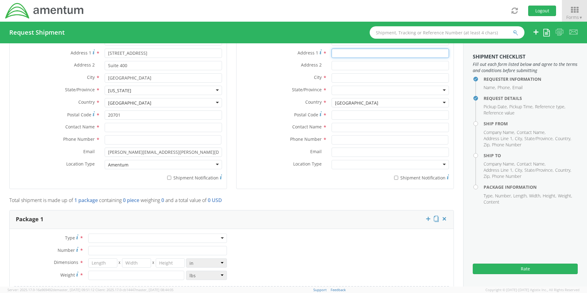 The height and width of the screenshot is (293, 587). Describe the element at coordinates (575, 17) in the screenshot. I see `span: Forms` at that location.